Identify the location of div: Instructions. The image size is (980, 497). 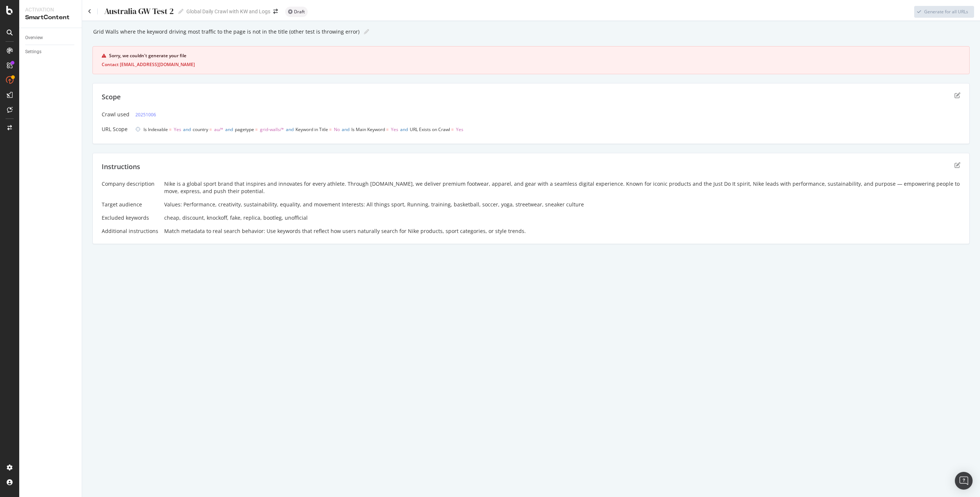
(121, 167).